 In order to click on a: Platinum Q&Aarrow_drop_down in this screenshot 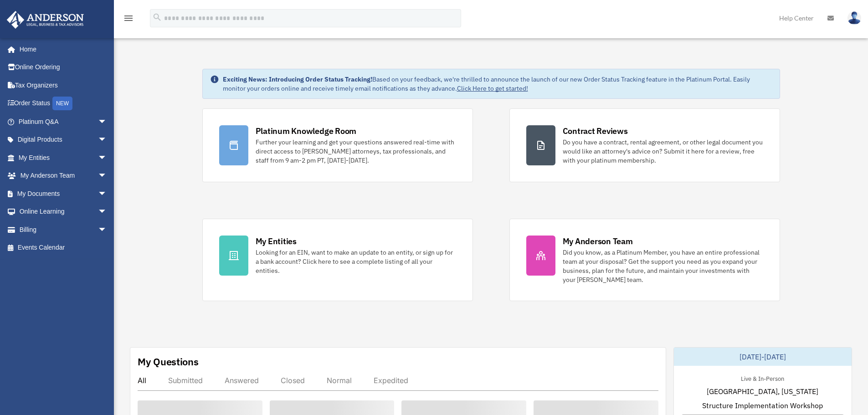, I will do `click(64, 122)`.